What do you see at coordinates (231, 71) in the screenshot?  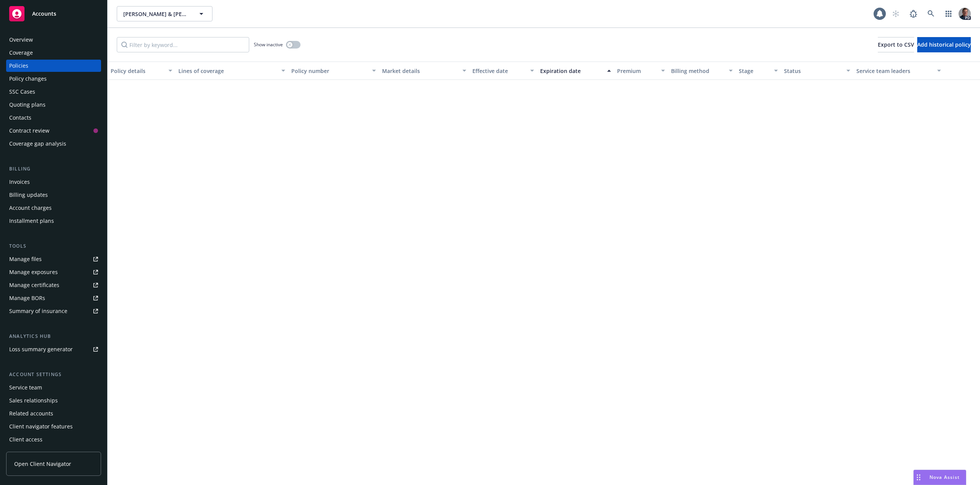 I see `button: Lines of coverage` at bounding box center [231, 71].